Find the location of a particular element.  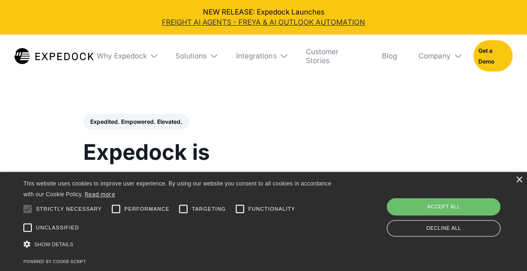

div: Chat Widget is located at coordinates (503, 249).